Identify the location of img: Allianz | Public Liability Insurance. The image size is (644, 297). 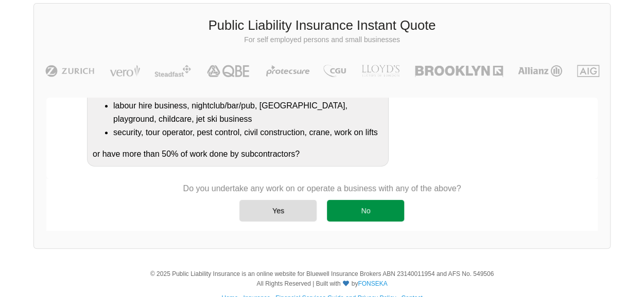
(540, 71).